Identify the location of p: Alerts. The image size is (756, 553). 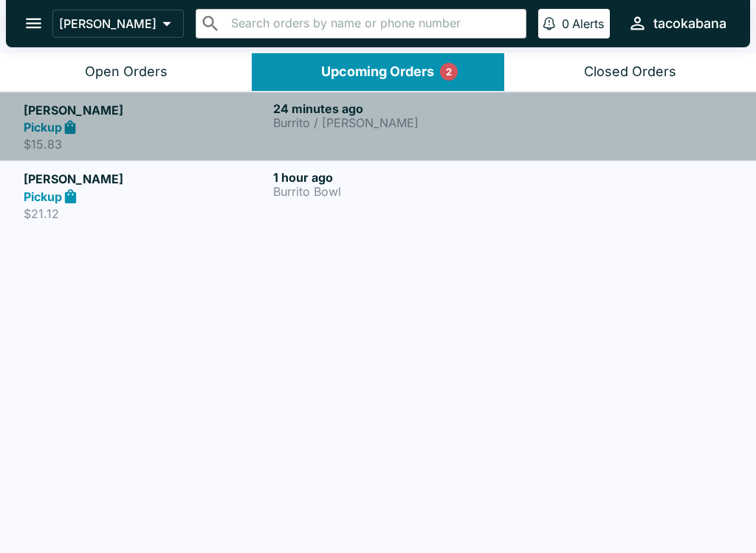
(587, 24).